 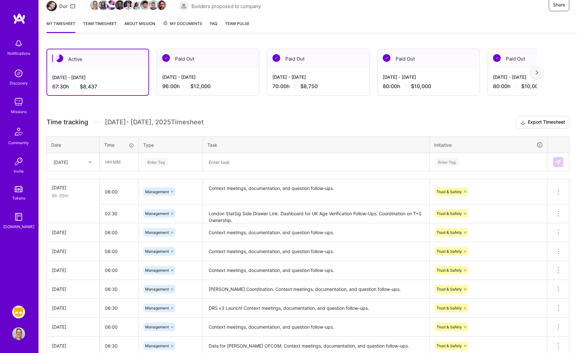 What do you see at coordinates (19, 112) in the screenshot?
I see `div: Missions` at bounding box center [19, 112].